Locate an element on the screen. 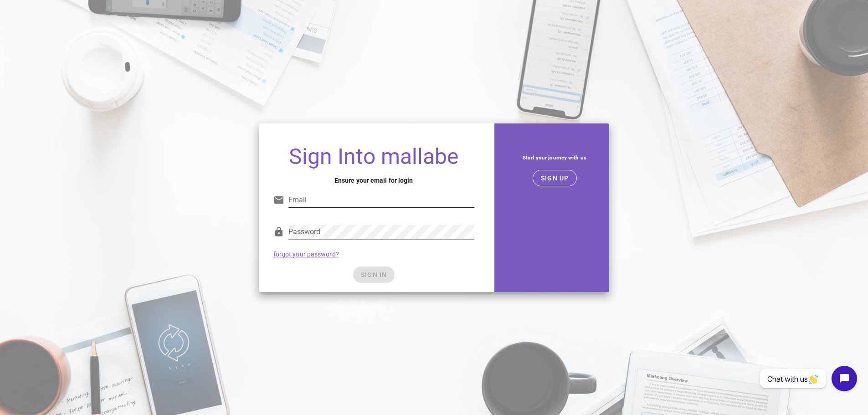 This screenshot has height=415, width=868. h5: Start your journey with us is located at coordinates (555, 158).